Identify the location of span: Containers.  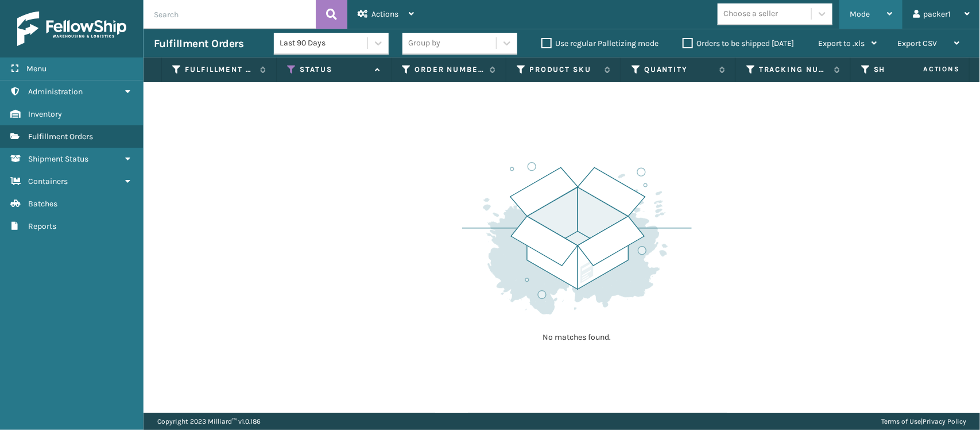
(48, 181).